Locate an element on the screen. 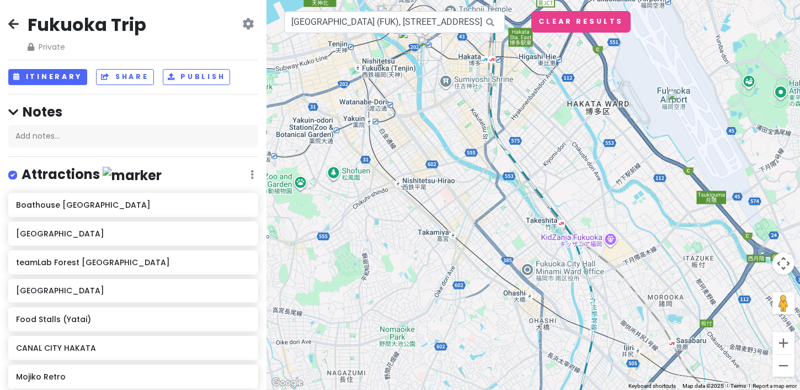 The image size is (800, 390). h6: Mojiko Retro is located at coordinates (133, 376).